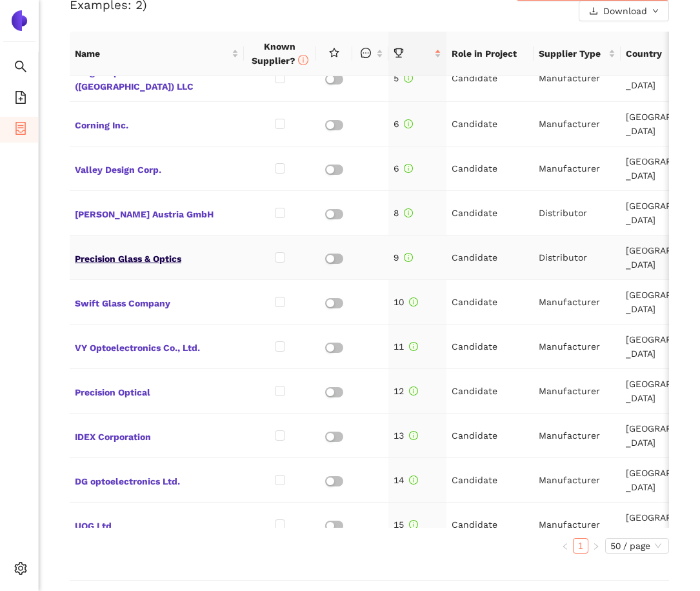 This screenshot has height=591, width=700. I want to click on li: Previous Page, so click(565, 545).